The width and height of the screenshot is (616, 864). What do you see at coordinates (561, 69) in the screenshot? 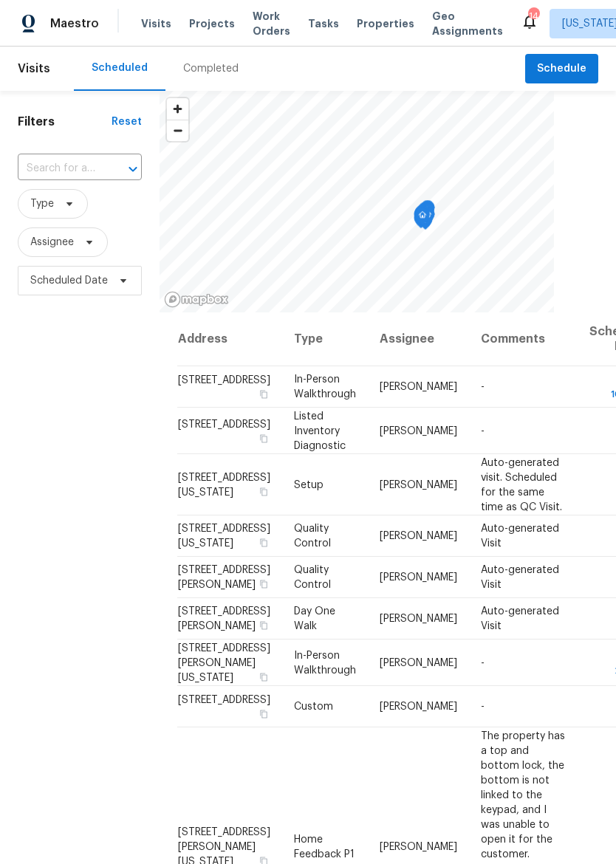
I see `span: Schedule` at bounding box center [561, 69].